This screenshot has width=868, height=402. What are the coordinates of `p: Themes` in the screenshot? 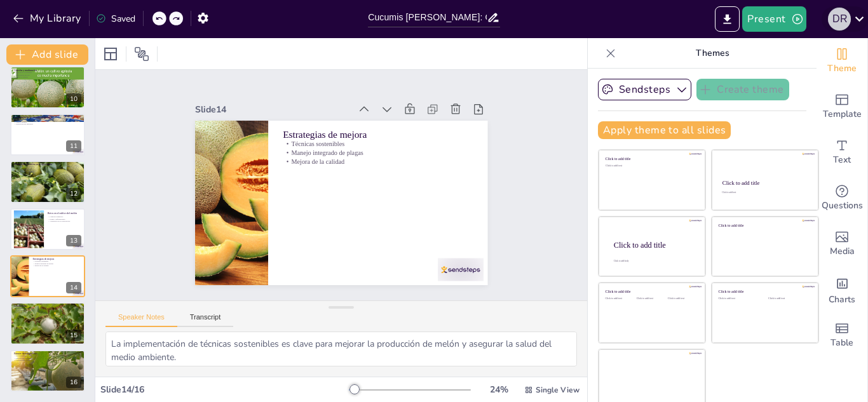 It's located at (712, 53).